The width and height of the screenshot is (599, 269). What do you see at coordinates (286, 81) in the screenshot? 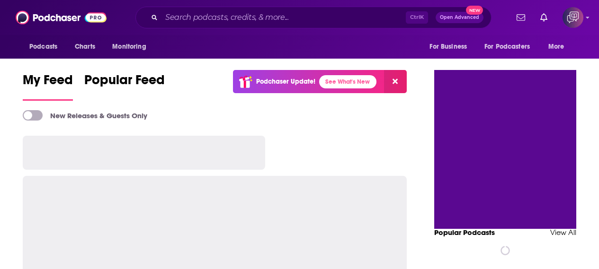
I see `p: Podchaser Update!` at bounding box center [286, 81].